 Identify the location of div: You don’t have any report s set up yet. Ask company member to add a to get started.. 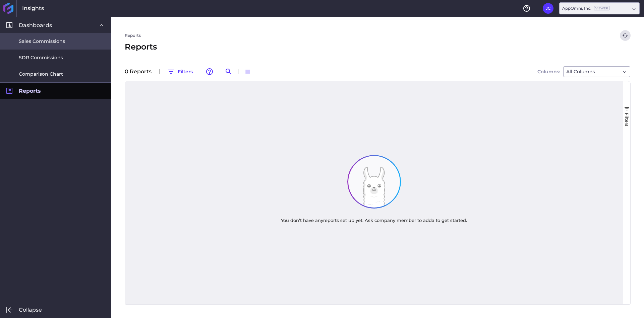
(374, 221).